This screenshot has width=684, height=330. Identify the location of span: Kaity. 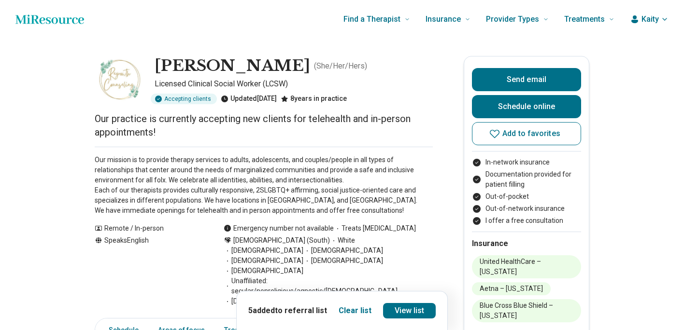
(650, 19).